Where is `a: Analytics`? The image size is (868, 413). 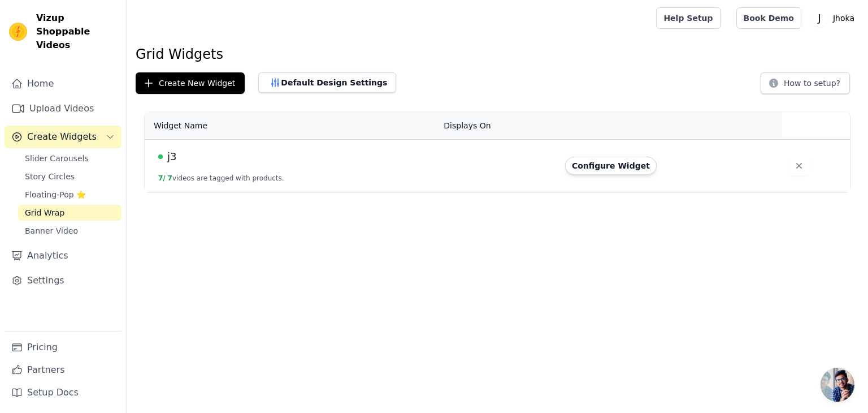 a: Analytics is located at coordinates (63, 256).